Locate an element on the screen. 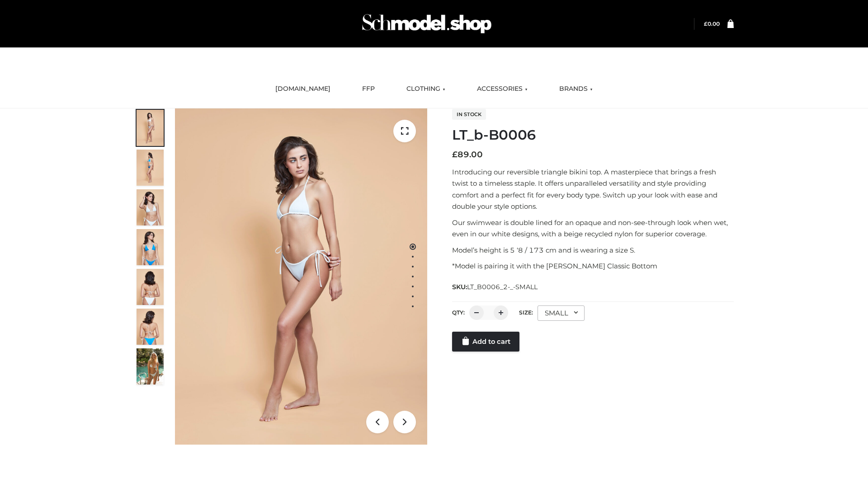  img: ArielClassicBikiniTop_CloudNine_AzureSky_OW114ECO_2-scaled.jpg is located at coordinates (150, 168).